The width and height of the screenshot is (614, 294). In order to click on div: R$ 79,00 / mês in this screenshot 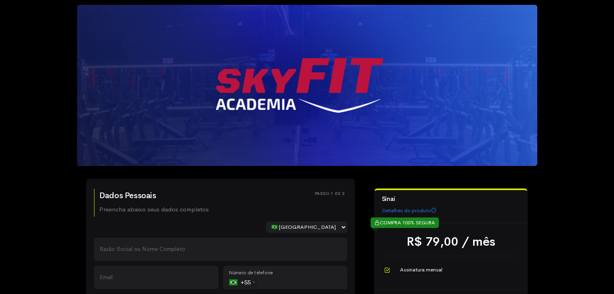, I will do `click(451, 242)`.